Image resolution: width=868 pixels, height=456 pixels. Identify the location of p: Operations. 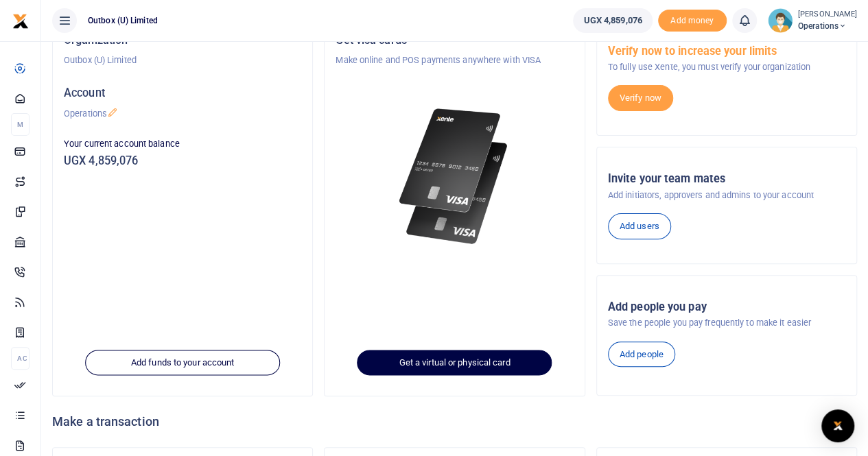
(182, 113).